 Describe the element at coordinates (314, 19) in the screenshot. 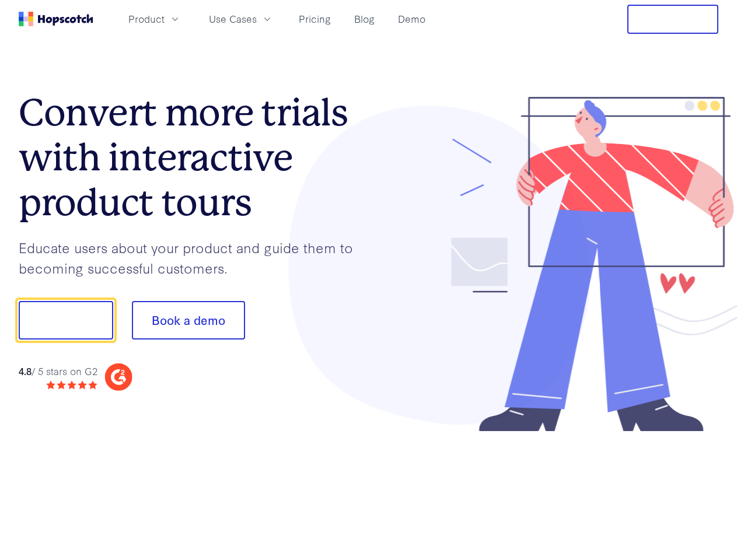

I see `a: Pricing` at that location.